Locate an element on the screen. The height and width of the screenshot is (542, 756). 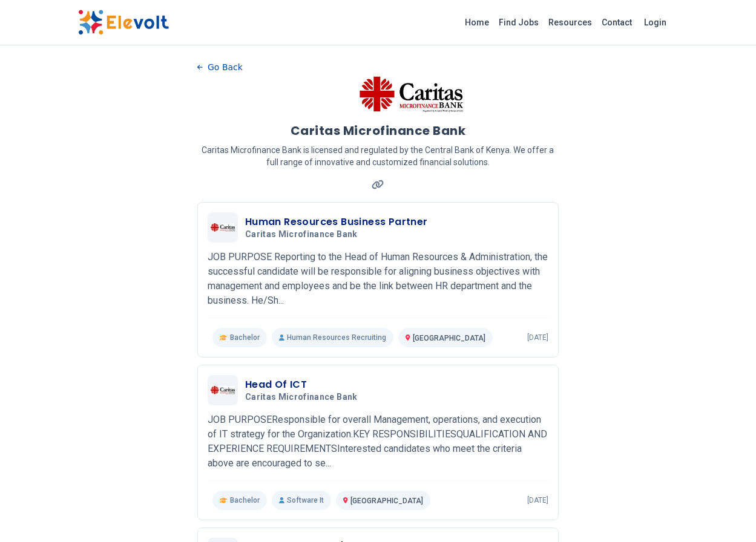
p: JOB PURPOSE Reporting to the Head of Human Resources & Administration, the successful candidate w... is located at coordinates (378, 279).